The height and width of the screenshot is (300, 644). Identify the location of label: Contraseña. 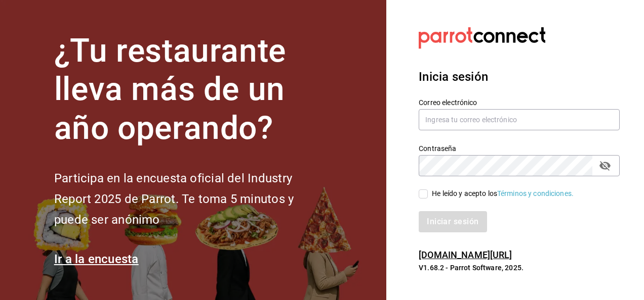
(519, 148).